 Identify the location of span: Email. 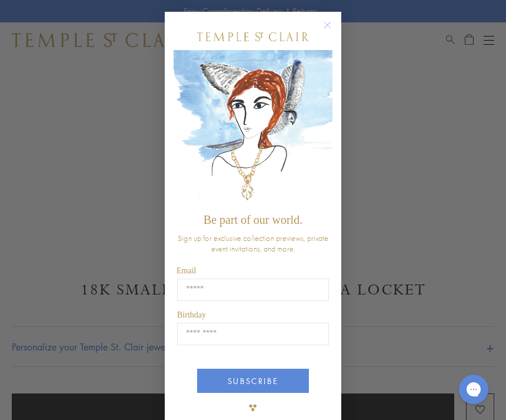
(186, 270).